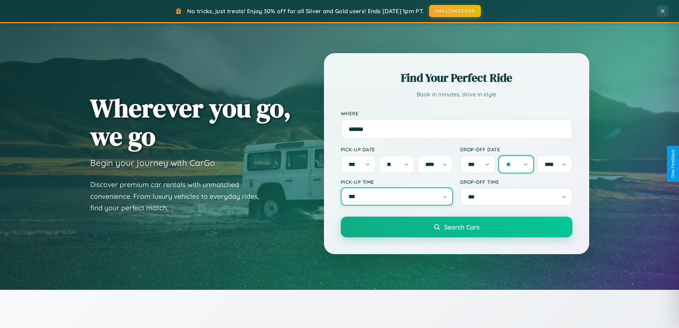  I want to click on label: Pick-up Time, so click(397, 181).